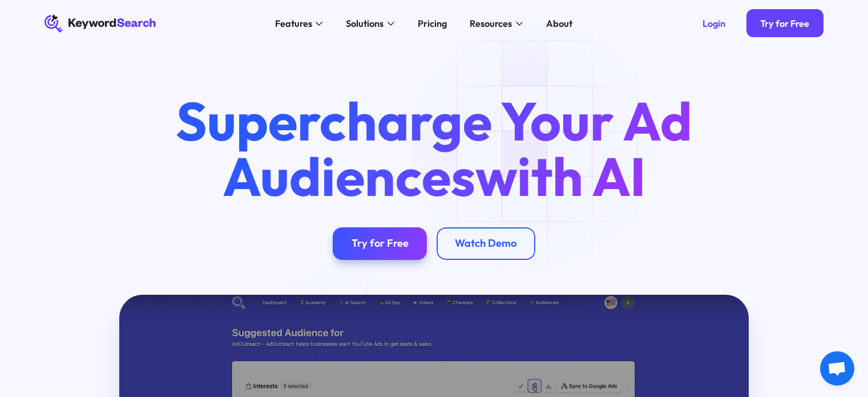 Image resolution: width=868 pixels, height=397 pixels. What do you see at coordinates (714, 23) in the screenshot?
I see `div: Login` at bounding box center [714, 23].